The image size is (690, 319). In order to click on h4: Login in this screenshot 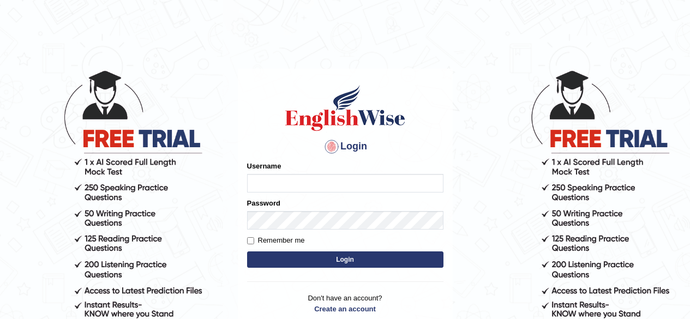, I will do `click(345, 147)`.